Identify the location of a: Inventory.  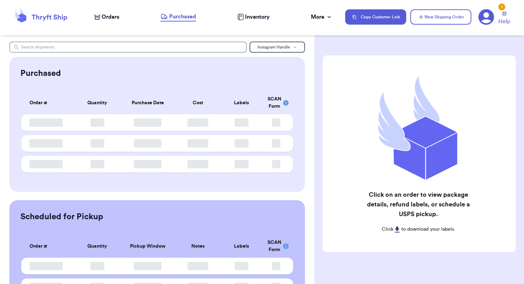
(253, 17).